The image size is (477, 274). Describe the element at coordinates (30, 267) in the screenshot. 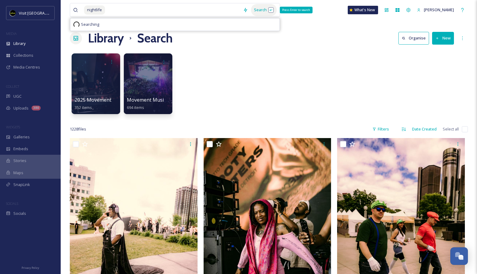

I see `span: Privacy Policy` at that location.